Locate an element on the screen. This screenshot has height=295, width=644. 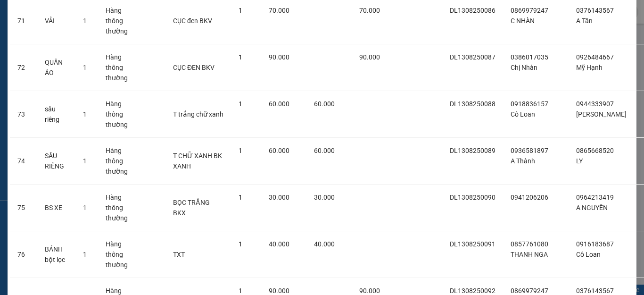
span: Chị Nhàn is located at coordinates (524, 68).